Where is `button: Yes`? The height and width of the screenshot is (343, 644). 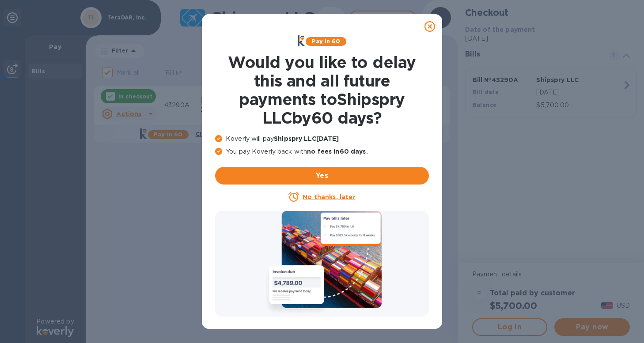
button: Yes is located at coordinates (322, 175).